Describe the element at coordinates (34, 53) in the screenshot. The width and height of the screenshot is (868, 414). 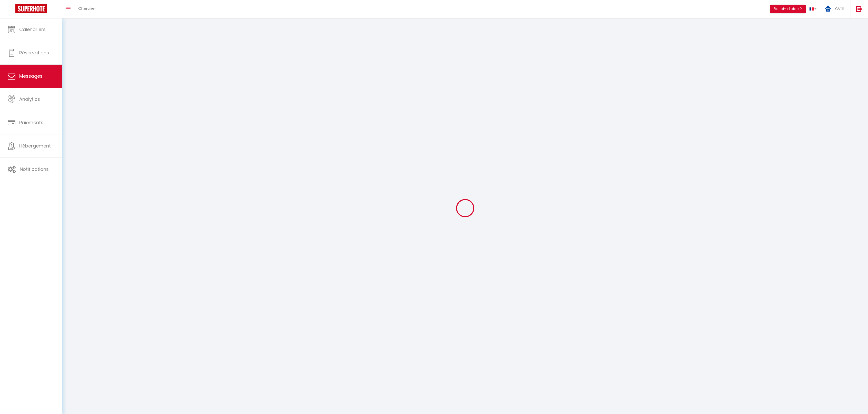
I see `span: Réservations` at that location.